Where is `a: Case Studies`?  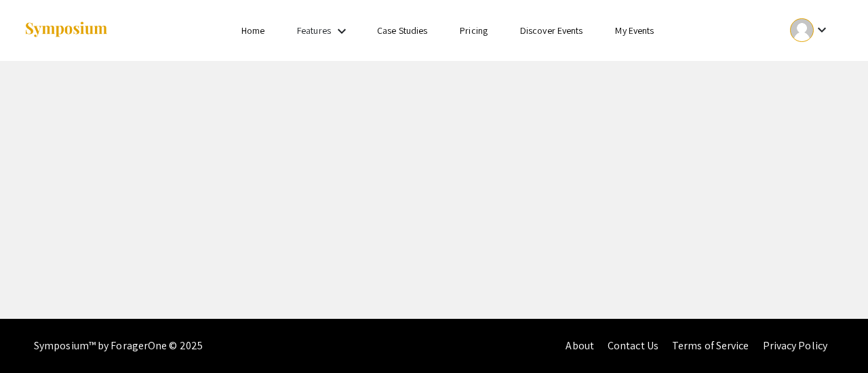
a: Case Studies is located at coordinates (402, 30).